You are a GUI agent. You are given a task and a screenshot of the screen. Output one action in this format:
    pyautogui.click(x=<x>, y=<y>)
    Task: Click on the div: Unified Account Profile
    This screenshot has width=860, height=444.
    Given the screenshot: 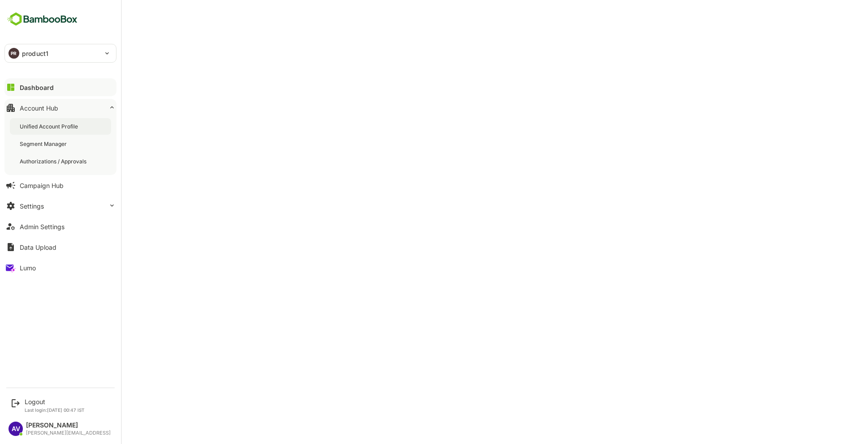 What is the action you would take?
    pyautogui.click(x=50, y=126)
    